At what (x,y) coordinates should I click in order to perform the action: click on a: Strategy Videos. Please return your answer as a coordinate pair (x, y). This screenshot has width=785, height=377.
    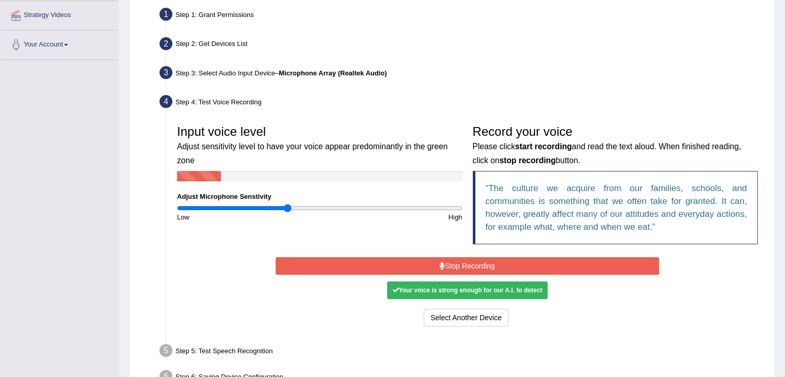
    Looking at the image, I should click on (59, 14).